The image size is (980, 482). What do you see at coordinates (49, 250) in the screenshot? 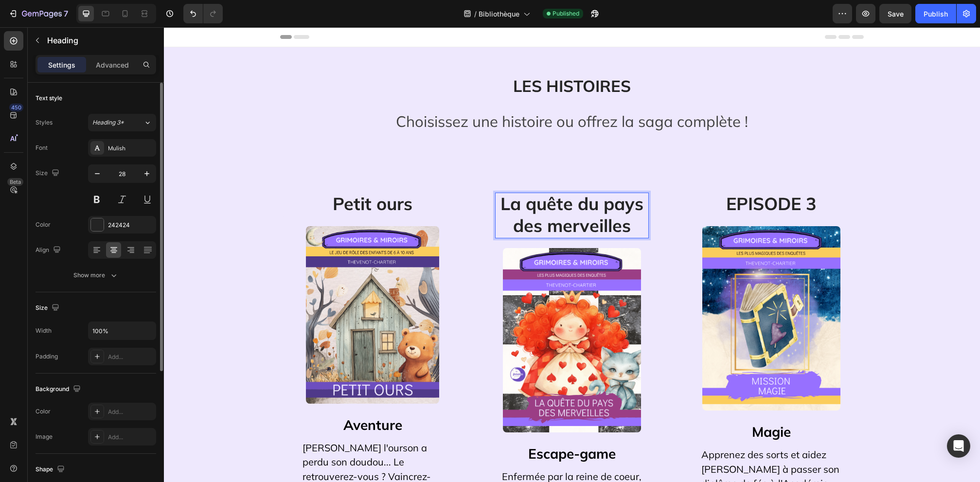
I see `div: Align` at bounding box center [49, 250].